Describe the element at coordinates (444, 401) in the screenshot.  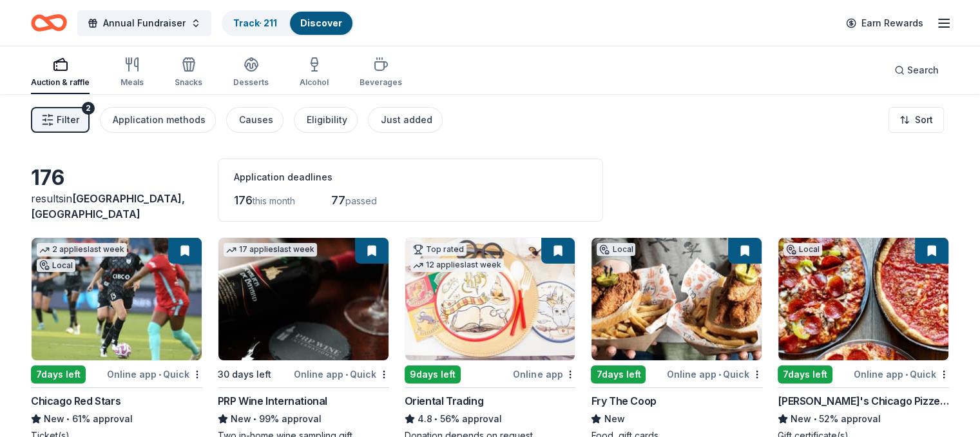
I see `div: Oriental Trading` at that location.